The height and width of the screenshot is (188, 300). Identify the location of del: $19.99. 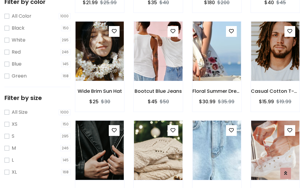
(284, 102).